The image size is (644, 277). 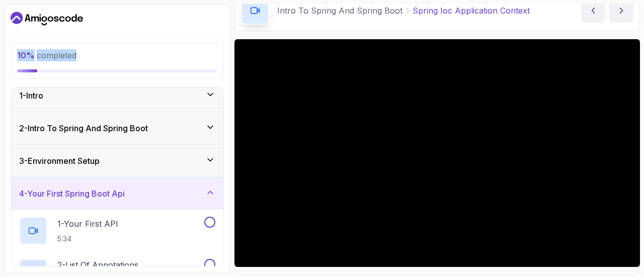 I want to click on p: 5:34, so click(x=87, y=239).